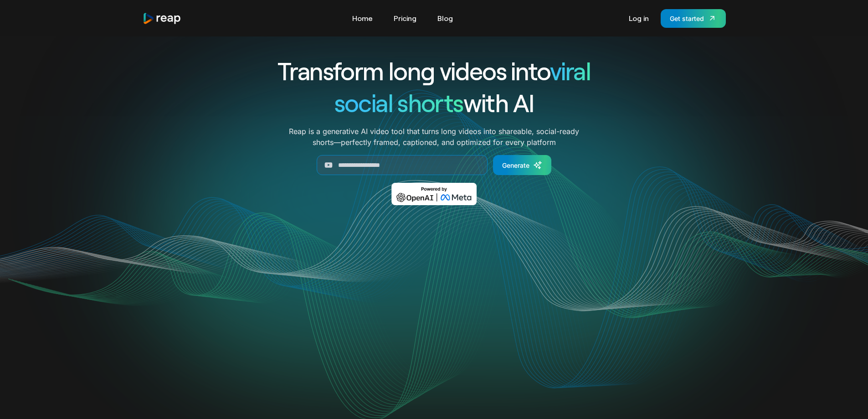 The image size is (868, 419). I want to click on p: Reap is a generative AI video tool that turns long videos into shareable, social-ready shorts—per..., so click(434, 137).